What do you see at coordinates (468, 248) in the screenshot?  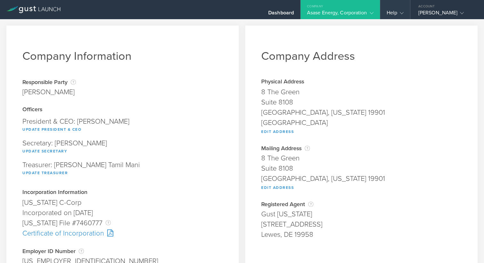 I see `div: Chat Widget` at bounding box center [468, 248].